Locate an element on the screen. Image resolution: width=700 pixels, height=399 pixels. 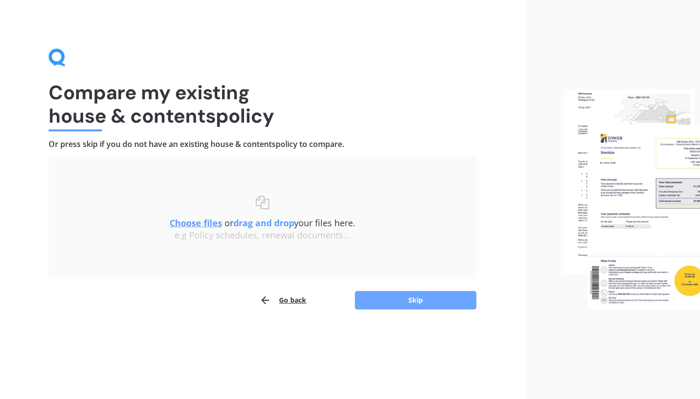
button: Go back is located at coordinates (283, 300).